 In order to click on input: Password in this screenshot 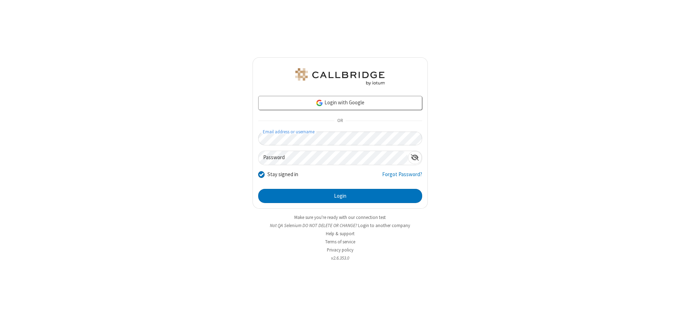, I will do `click(333, 158)`.